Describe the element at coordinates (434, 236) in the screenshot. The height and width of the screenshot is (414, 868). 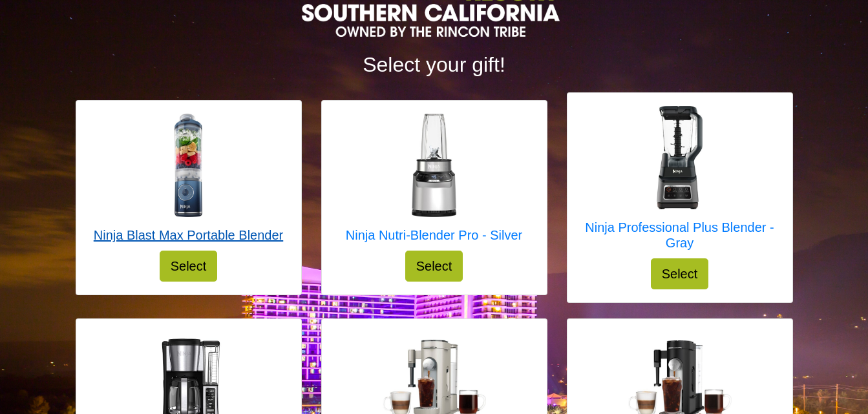
I see `h5: Ninja Nutri-Blender Pro - Silver` at that location.